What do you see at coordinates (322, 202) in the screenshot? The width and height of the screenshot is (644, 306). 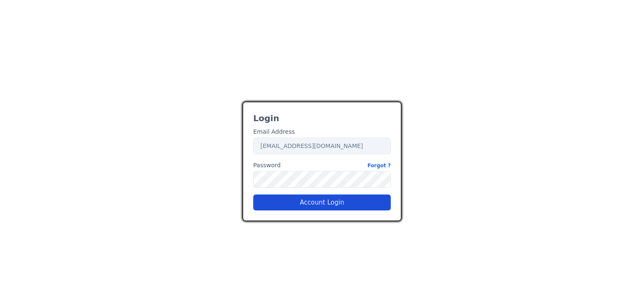 I see `button: Account Login` at bounding box center [322, 202].